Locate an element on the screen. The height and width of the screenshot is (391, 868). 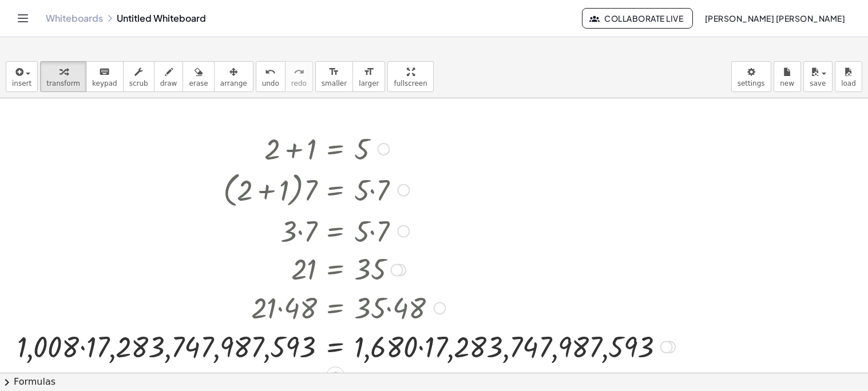
span: scrub is located at coordinates (138, 84).